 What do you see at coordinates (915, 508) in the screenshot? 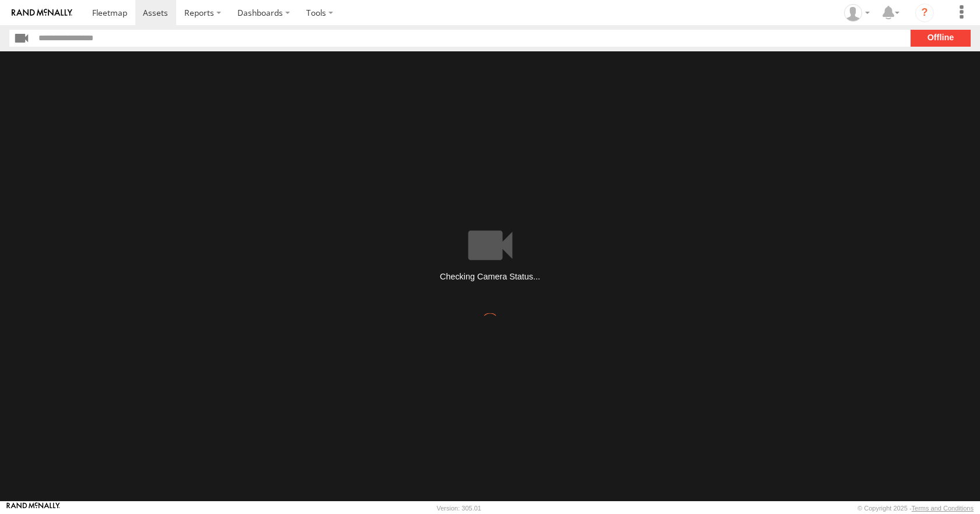
I see `div: © Copyright 2025 -` at bounding box center [915, 508].